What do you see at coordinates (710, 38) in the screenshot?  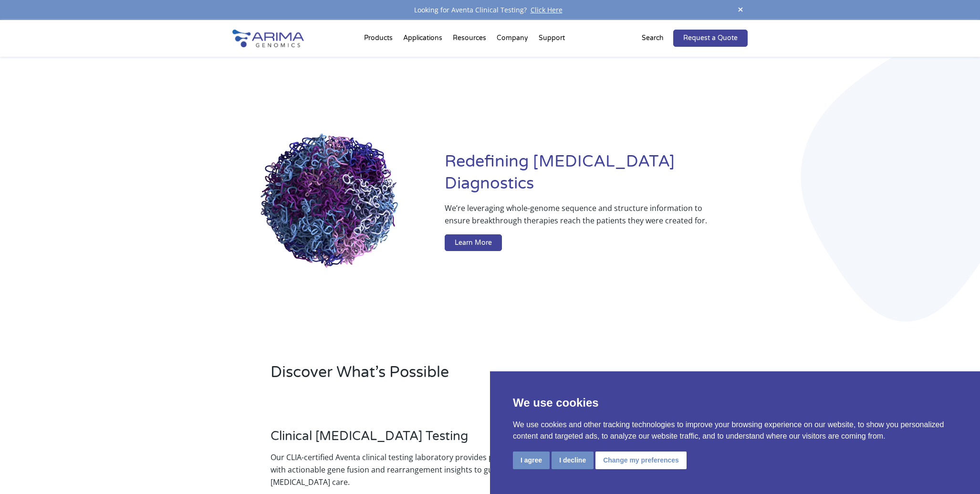 I see `a: Request a Quote` at bounding box center [710, 38].